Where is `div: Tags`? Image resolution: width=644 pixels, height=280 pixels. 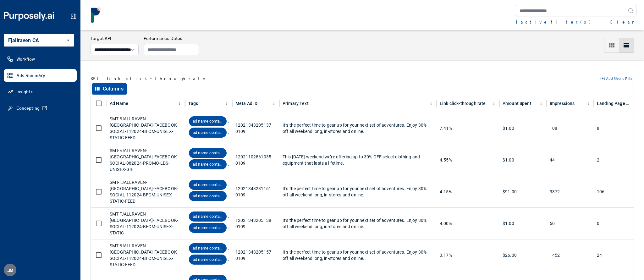 div: Tags is located at coordinates (193, 104).